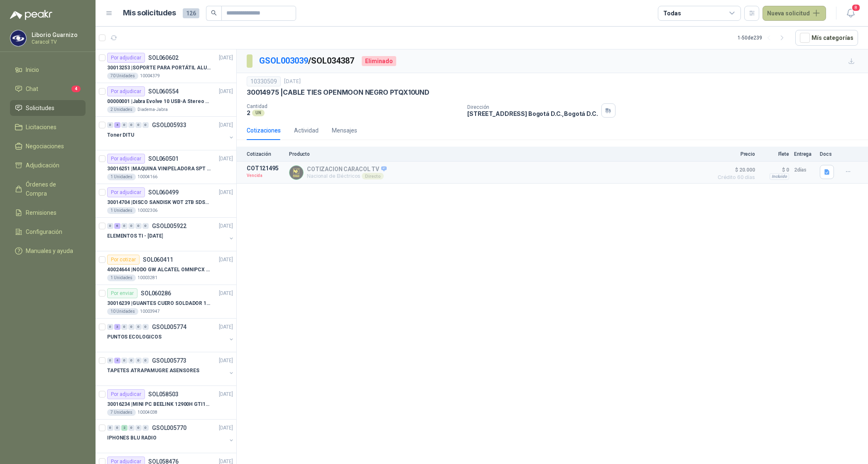  What do you see at coordinates (134, 337) in the screenshot?
I see `p: PUNTOS ECOLOGICOS` at bounding box center [134, 337].